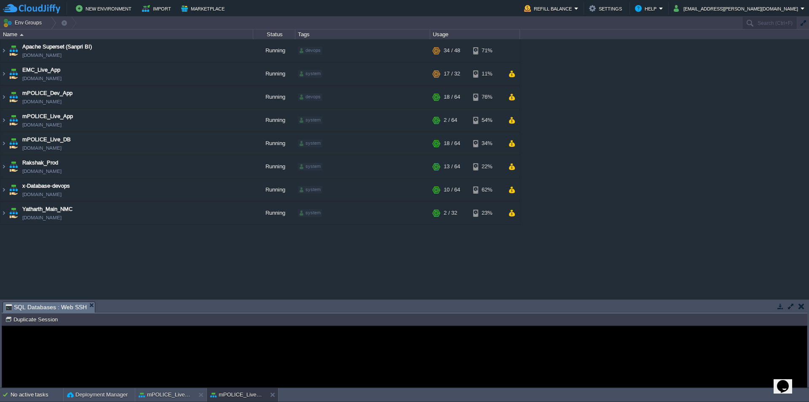 The height and width of the screenshot is (402, 809). I want to click on div: Name, so click(127, 34).